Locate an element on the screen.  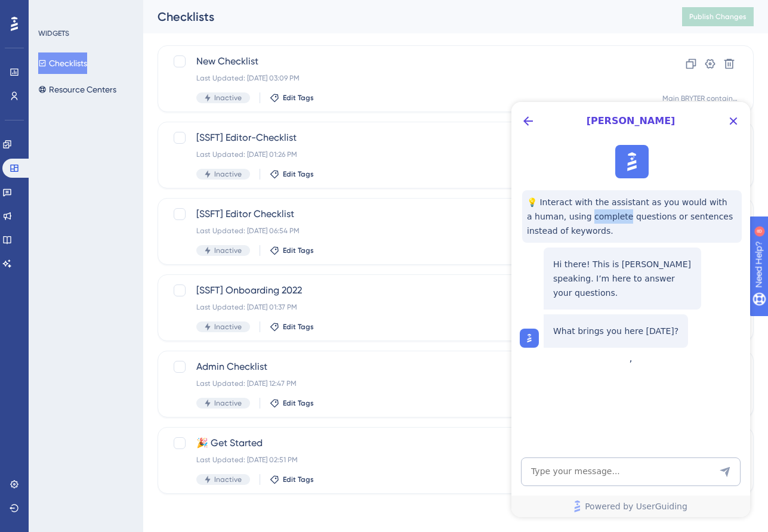
button: Close Button is located at coordinates (222, 19).